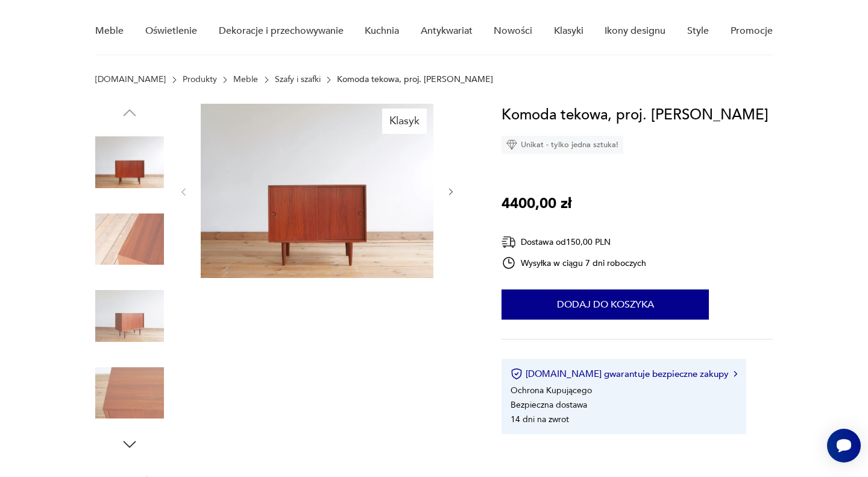  Describe the element at coordinates (298, 80) in the screenshot. I see `a: Szafy i szafki` at that location.